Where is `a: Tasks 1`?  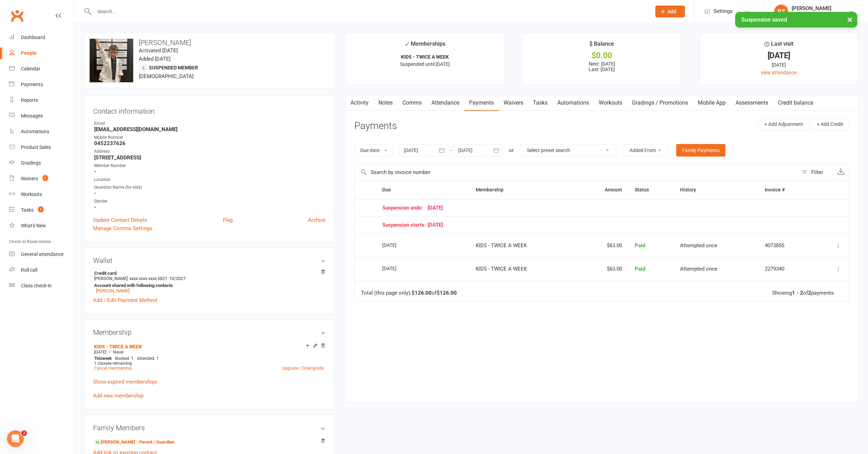
a: Tasks 1 is located at coordinates (41, 210).